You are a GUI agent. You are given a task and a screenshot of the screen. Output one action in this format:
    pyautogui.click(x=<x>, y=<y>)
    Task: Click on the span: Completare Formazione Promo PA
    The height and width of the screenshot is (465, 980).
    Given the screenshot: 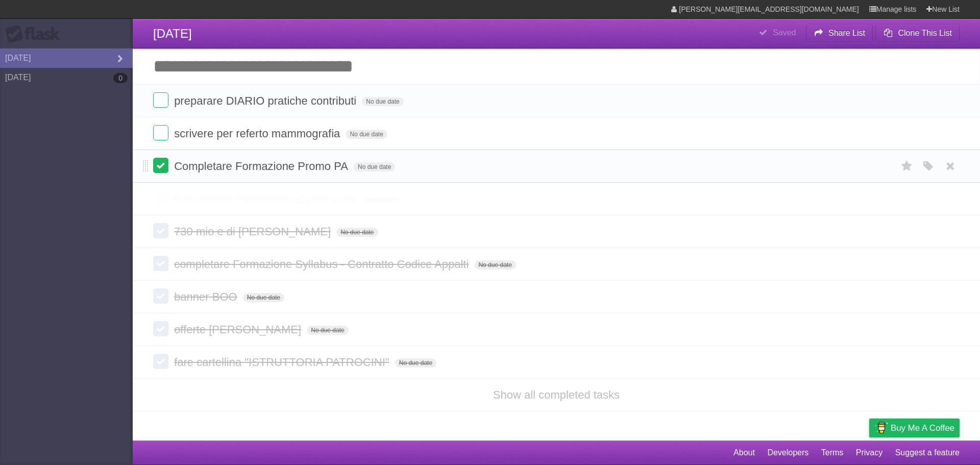 What is the action you would take?
    pyautogui.click(x=262, y=165)
    